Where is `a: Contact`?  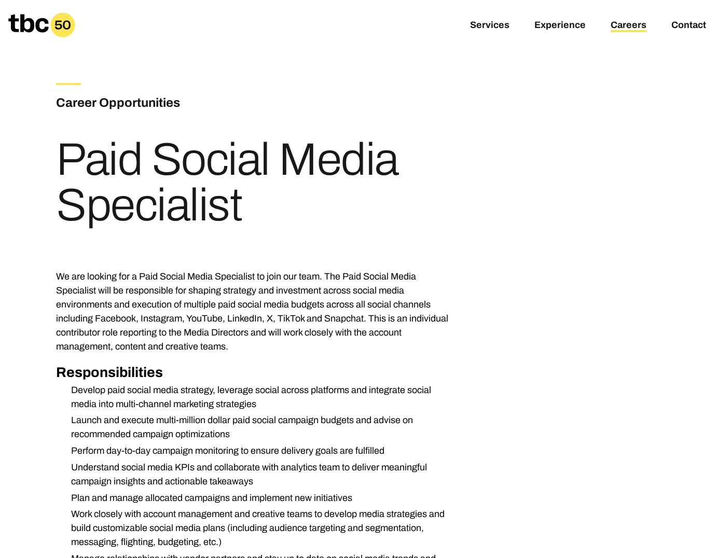
a: Contact is located at coordinates (688, 26).